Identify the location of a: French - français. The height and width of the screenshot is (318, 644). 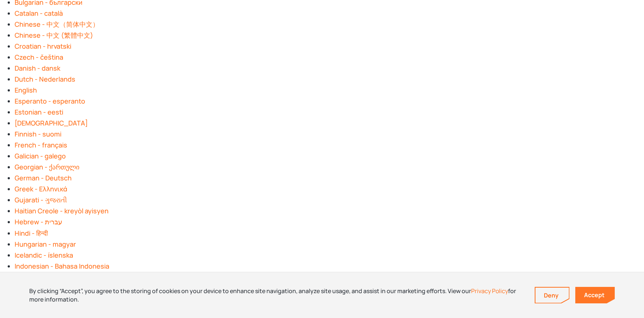
(41, 145).